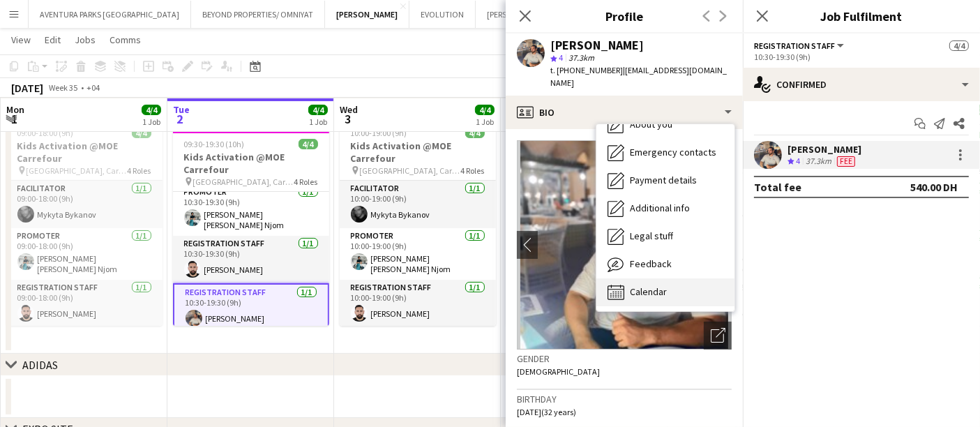 The height and width of the screenshot is (427, 980). What do you see at coordinates (625, 359) in the screenshot?
I see `h3: Gender` at bounding box center [625, 359].